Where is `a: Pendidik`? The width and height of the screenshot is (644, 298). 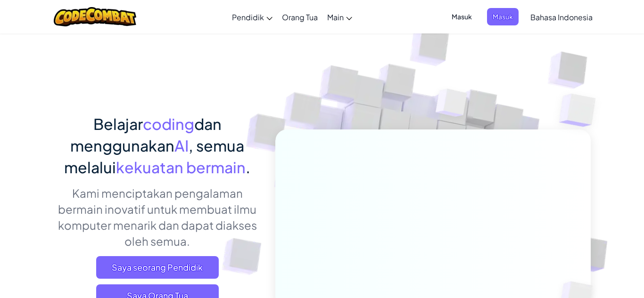 a: Pendidik is located at coordinates (252, 17).